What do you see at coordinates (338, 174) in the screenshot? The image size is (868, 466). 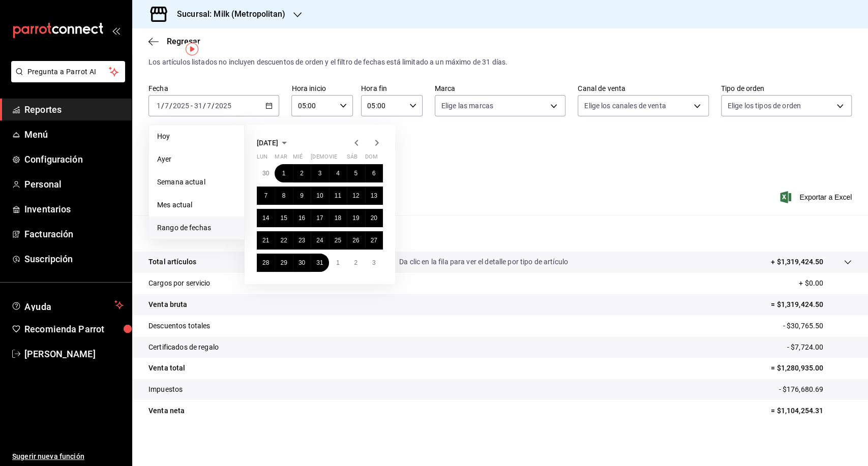 I see `button: 4 de julio de 2025` at bounding box center [338, 174].